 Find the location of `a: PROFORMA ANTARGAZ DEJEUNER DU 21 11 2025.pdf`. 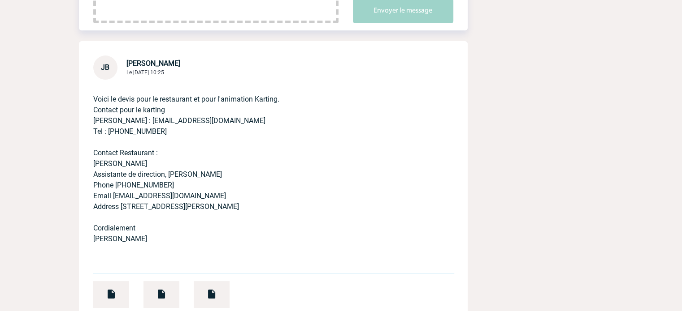

a: PROFORMA ANTARGAZ DEJEUNER DU 21 11 2025.pdf is located at coordinates (104, 290).